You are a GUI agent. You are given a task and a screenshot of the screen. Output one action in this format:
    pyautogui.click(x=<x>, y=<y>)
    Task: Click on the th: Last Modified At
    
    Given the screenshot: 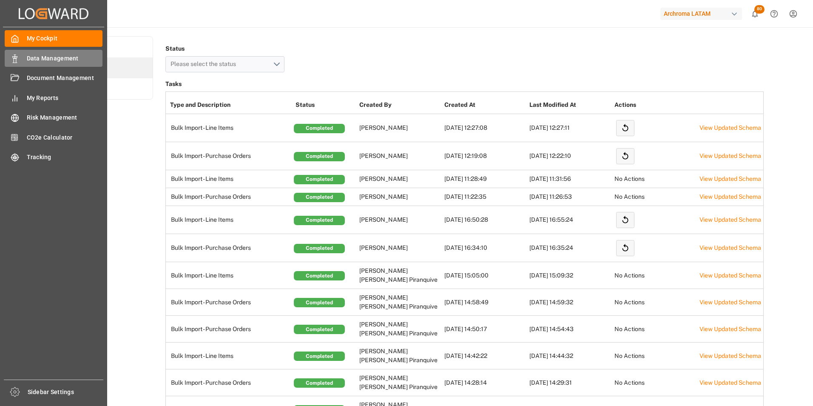 What is the action you would take?
    pyautogui.click(x=570, y=105)
    